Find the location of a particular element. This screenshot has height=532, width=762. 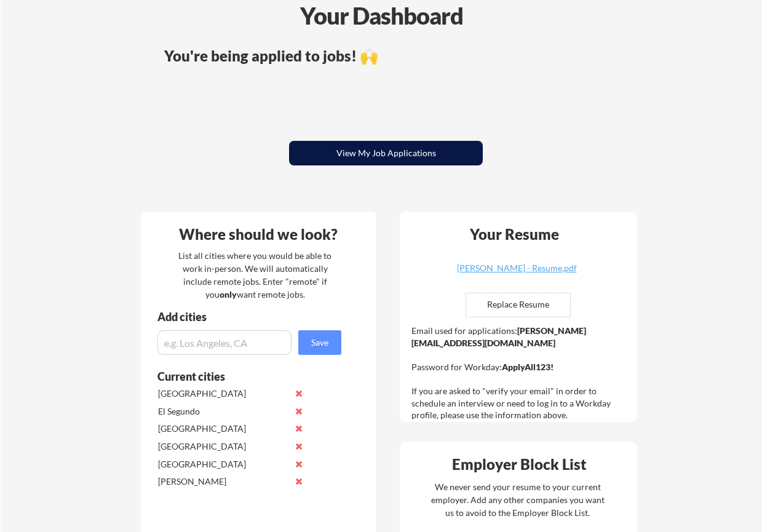

strong: ApplyAll123! is located at coordinates (528, 366).